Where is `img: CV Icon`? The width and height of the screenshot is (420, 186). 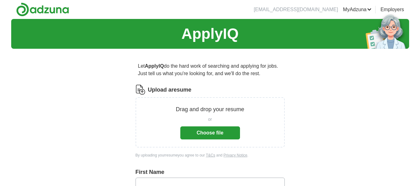 img: CV Icon is located at coordinates (140, 90).